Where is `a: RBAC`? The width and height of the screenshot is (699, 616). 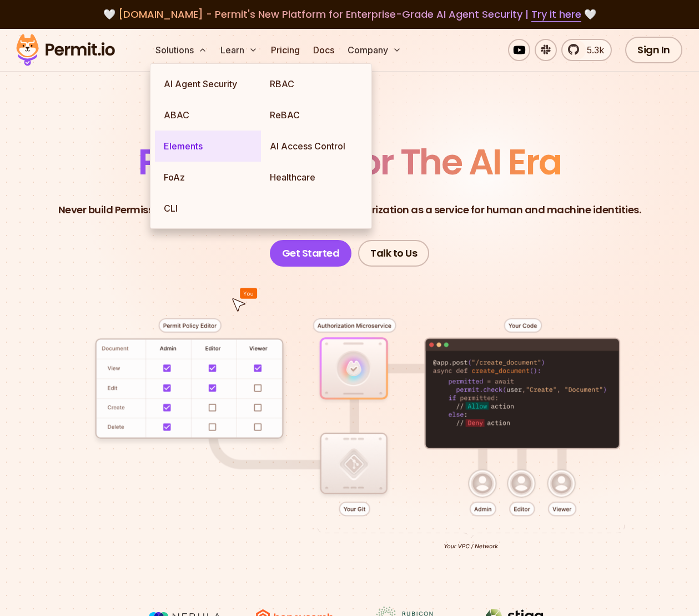 a: RBAC is located at coordinates (314, 84).